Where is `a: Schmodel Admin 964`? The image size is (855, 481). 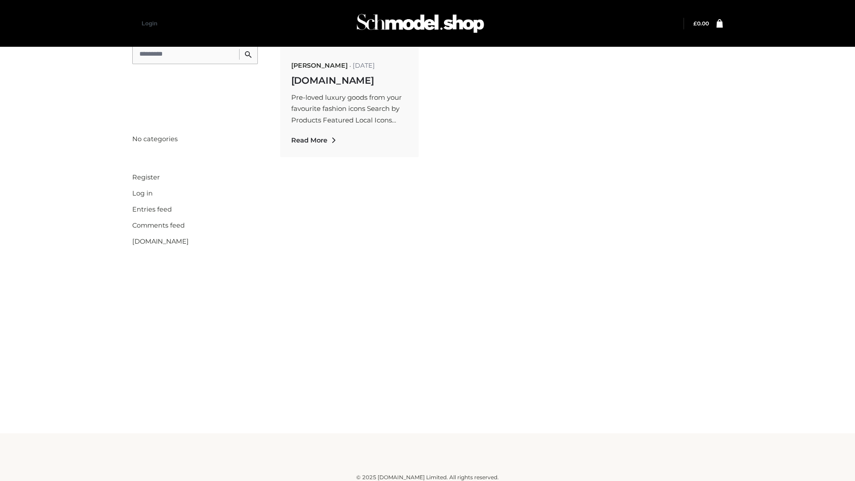 a: Schmodel Admin 964 is located at coordinates (420, 23).